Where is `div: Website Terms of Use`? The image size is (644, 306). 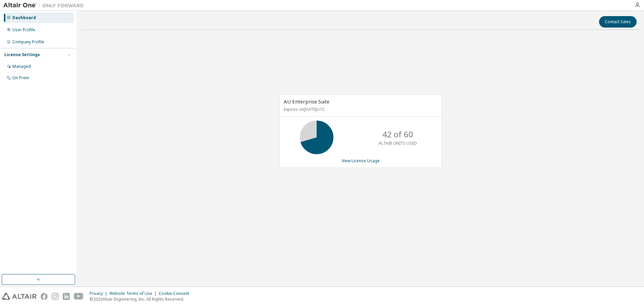
div: Website Terms of Use is located at coordinates (134, 293).